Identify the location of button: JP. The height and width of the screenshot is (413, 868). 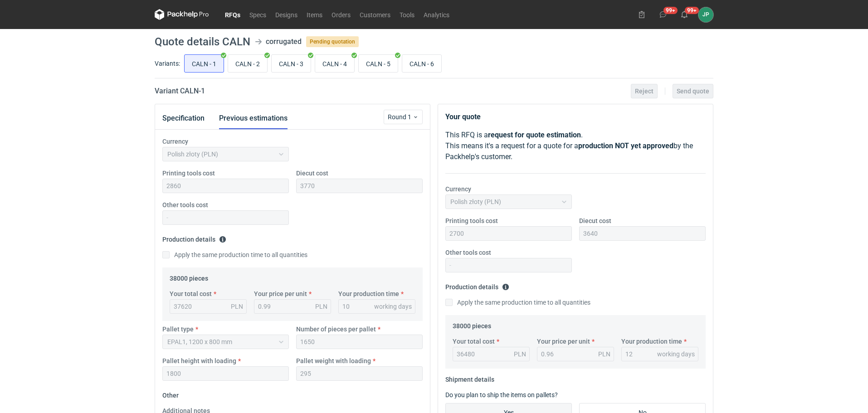
(706, 15).